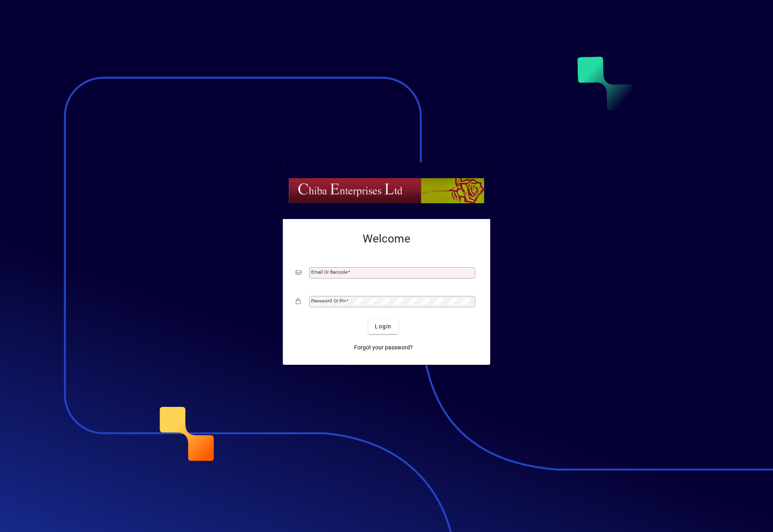 This screenshot has width=773, height=532. What do you see at coordinates (330, 272) in the screenshot?
I see `mat-label: Email or Barcode` at bounding box center [330, 272].